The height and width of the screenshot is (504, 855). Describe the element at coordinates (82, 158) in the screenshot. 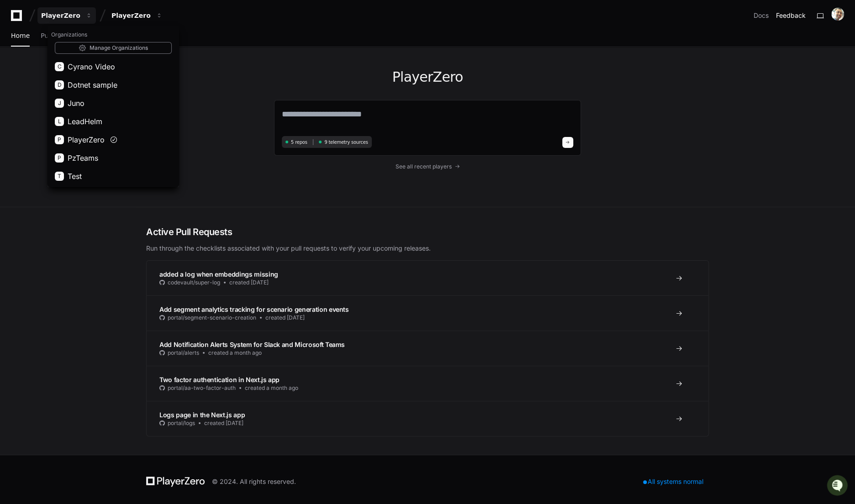

I see `span: PzTeams` at that location.